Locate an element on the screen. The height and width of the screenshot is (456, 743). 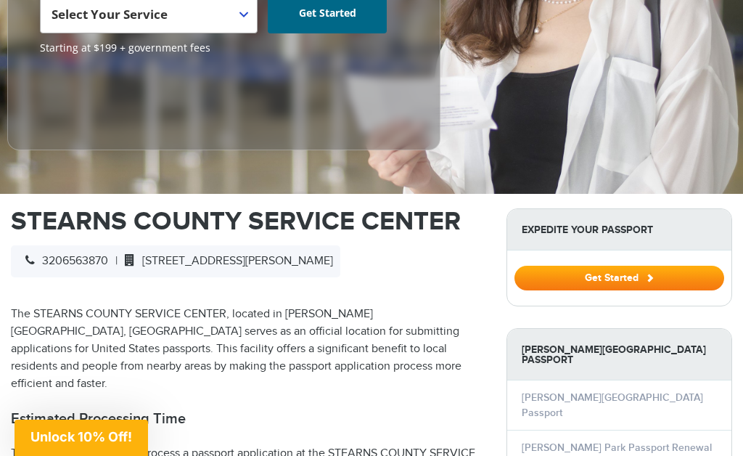
span: Select Your Service is located at coordinates (110, 14).